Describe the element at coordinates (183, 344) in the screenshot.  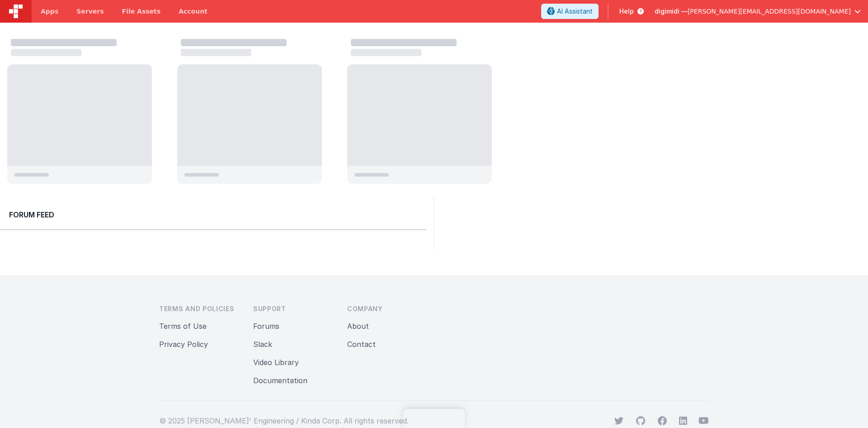
I see `a: Privacy Policy` at that location.